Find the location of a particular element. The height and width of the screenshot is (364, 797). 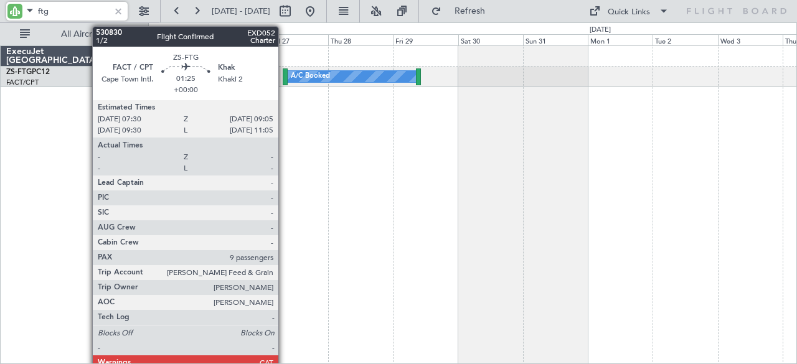

div: Wed 3 is located at coordinates (751, 40).